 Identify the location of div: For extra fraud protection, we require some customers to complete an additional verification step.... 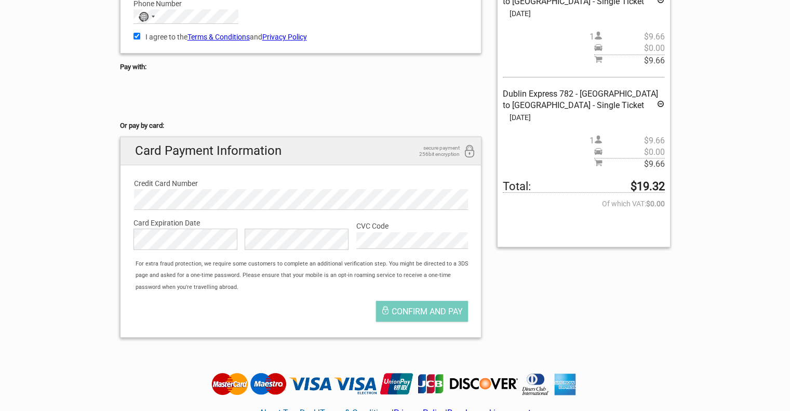
(305, 275).